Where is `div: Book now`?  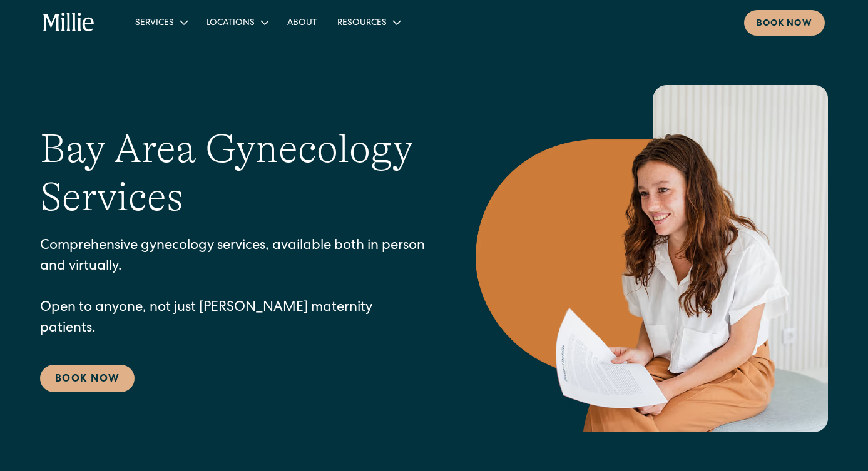 div: Book now is located at coordinates (784, 23).